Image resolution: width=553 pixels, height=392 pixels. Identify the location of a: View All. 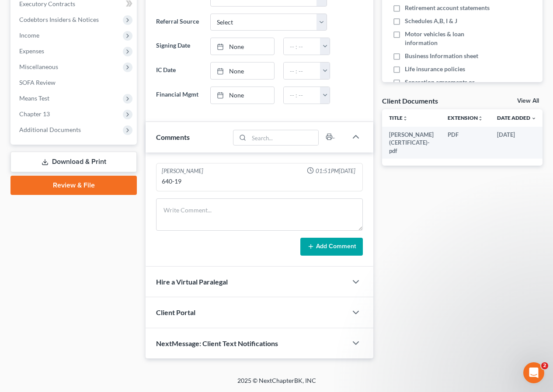
(528, 101).